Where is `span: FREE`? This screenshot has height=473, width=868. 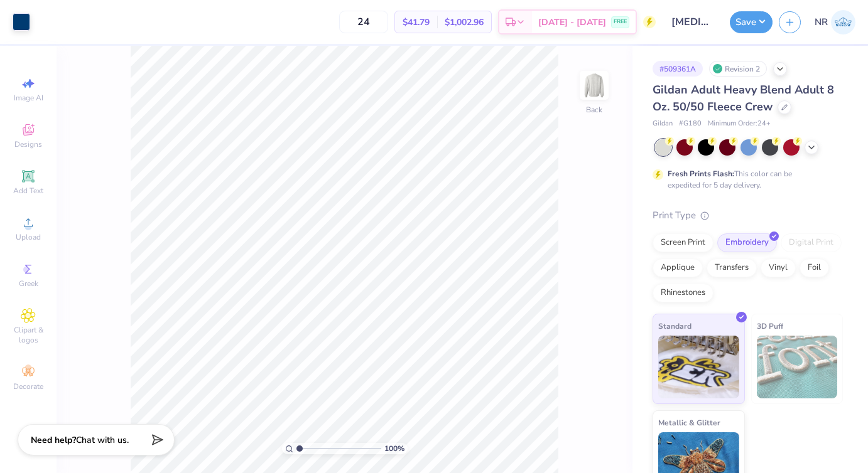
span: FREE is located at coordinates (620, 22).